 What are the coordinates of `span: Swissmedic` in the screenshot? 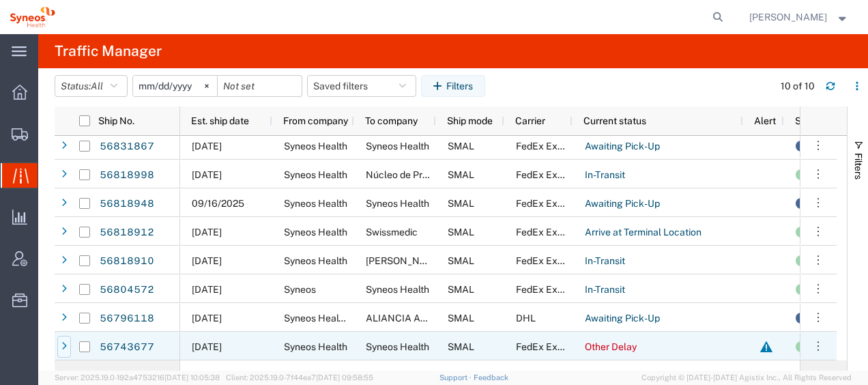 It's located at (392, 232).